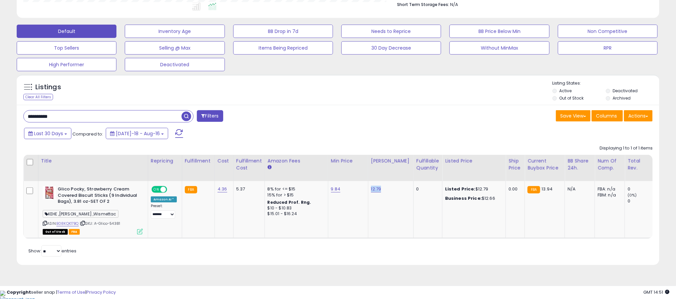 Image resolution: width=676 pixels, height=299 pixels. Describe the element at coordinates (547, 189) in the screenshot. I see `span: 13.94` at that location.